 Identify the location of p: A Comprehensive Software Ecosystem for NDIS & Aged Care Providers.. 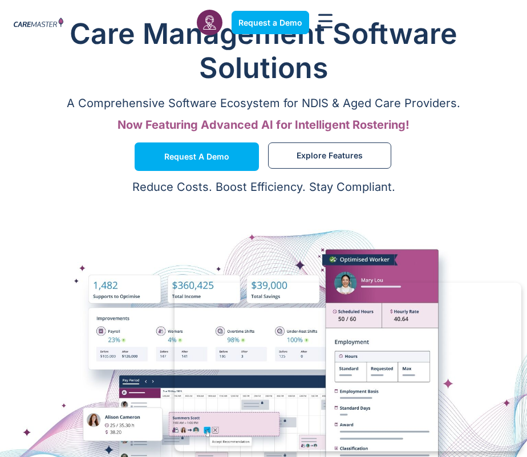
(263, 103).